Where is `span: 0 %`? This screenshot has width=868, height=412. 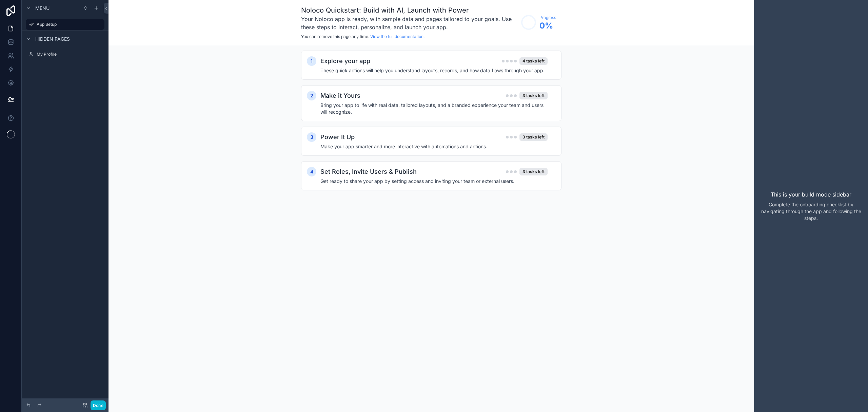 span: 0 % is located at coordinates (548, 26).